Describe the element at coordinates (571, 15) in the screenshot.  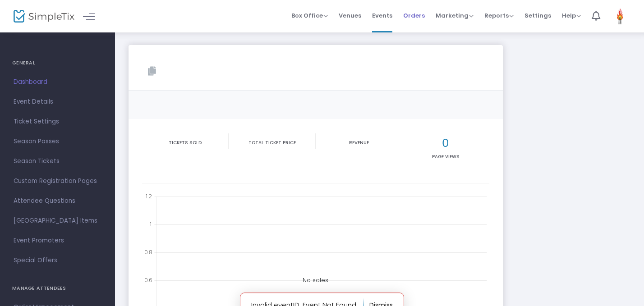
I see `span: Help` at that location.